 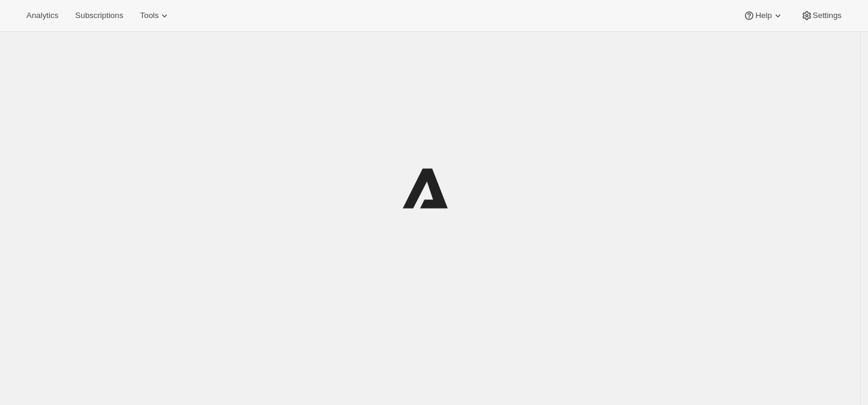 I want to click on button: Tools, so click(x=155, y=16).